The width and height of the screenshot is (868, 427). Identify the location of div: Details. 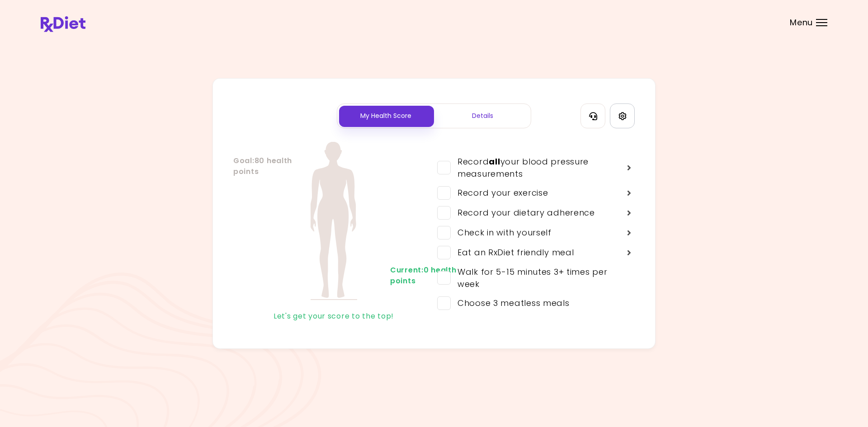
(483, 116).